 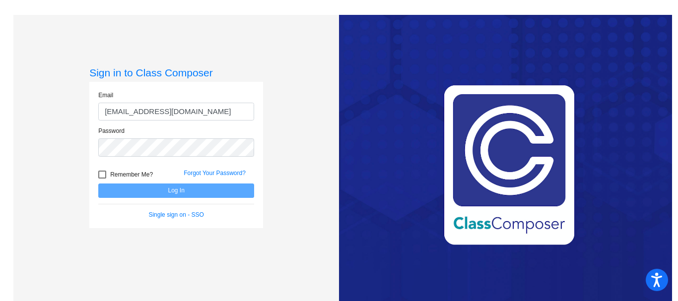 I want to click on label: Password, so click(x=111, y=131).